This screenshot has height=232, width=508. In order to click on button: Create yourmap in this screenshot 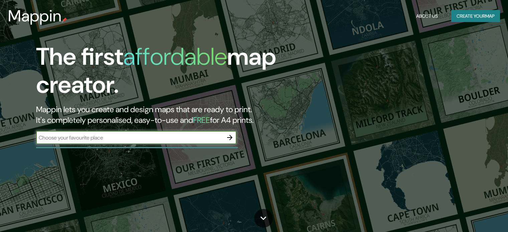, I will do `click(476, 16)`.